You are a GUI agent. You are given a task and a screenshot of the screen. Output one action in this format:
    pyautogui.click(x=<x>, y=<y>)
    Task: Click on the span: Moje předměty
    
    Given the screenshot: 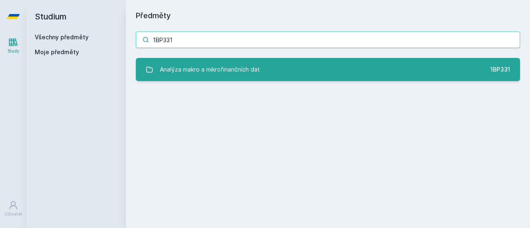 What is the action you would take?
    pyautogui.click(x=57, y=52)
    